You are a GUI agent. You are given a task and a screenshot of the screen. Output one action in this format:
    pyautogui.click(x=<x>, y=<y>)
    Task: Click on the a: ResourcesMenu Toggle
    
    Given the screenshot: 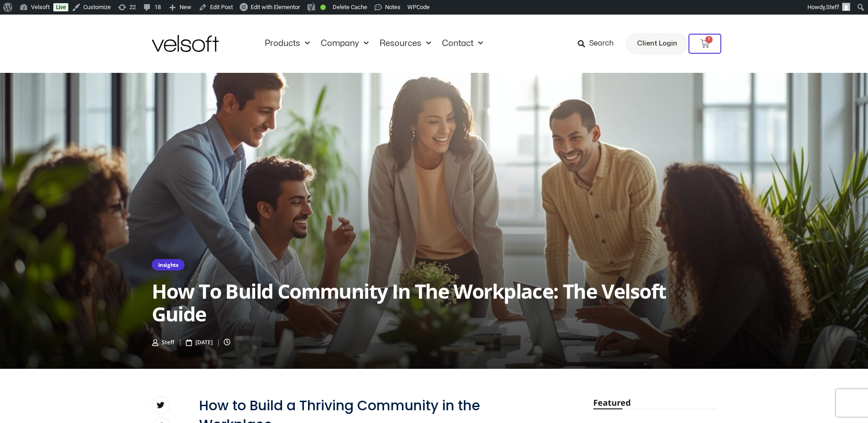 What is the action you would take?
    pyautogui.click(x=405, y=43)
    